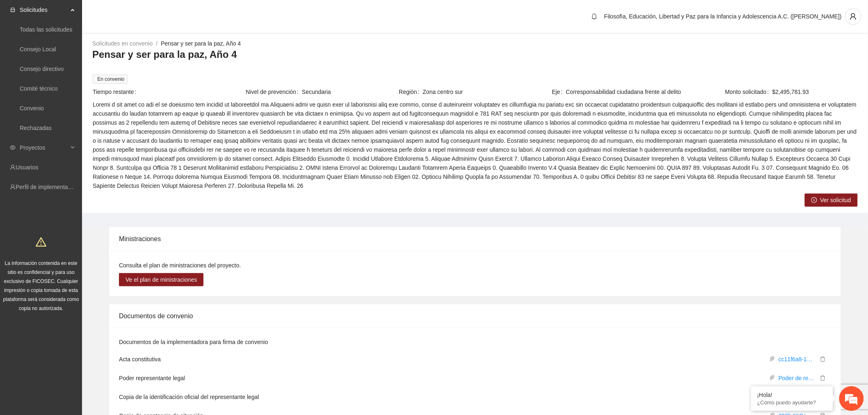  Describe the element at coordinates (853, 17) in the screenshot. I see `button: user` at that location.